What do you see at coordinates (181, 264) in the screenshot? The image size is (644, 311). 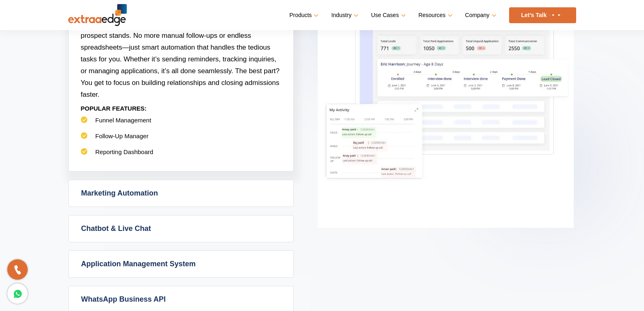 I see `a: Application Management System` at bounding box center [181, 264].